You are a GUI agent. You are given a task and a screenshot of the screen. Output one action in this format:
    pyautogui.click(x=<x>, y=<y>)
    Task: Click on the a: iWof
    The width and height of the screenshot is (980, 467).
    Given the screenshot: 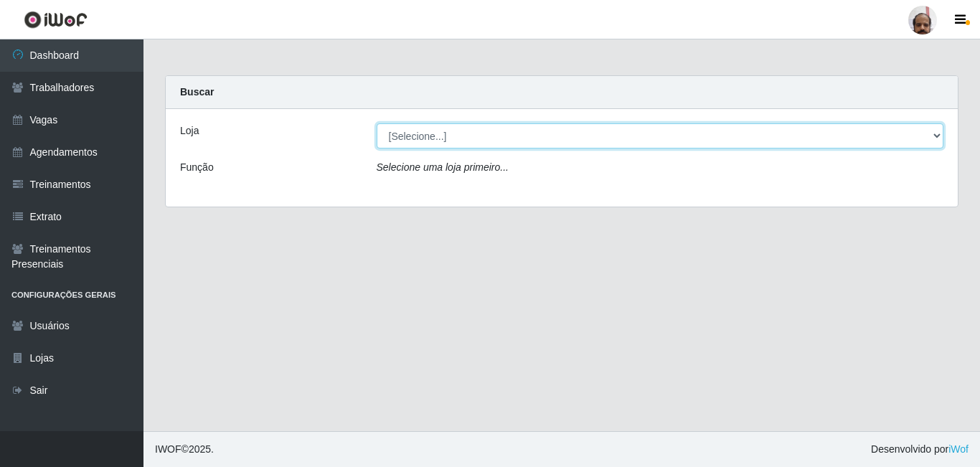 What is the action you would take?
    pyautogui.click(x=959, y=449)
    